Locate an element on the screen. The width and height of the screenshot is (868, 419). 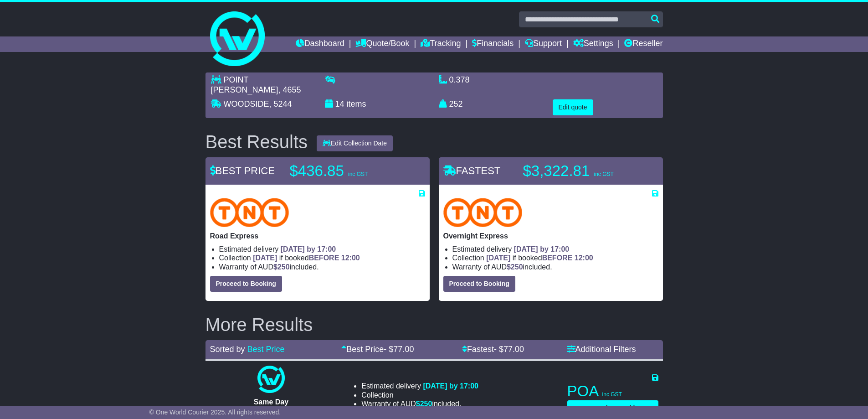
span: , 5244 is located at coordinates (281, 104).